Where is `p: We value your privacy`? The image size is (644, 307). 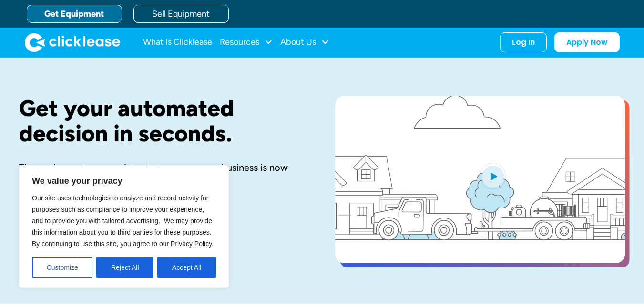
p: We value your privacy is located at coordinates (124, 181).